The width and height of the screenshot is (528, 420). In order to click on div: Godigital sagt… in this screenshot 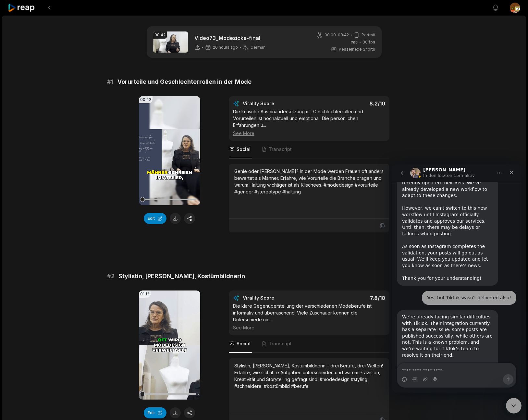, I will do `click(65, 136)`.